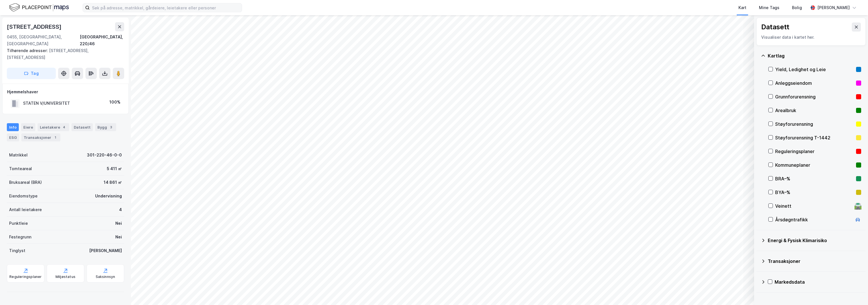 This screenshot has width=868, height=305. What do you see at coordinates (854, 291) in the screenshot?
I see `div: Kontrollprogram for chat` at bounding box center [854, 291].